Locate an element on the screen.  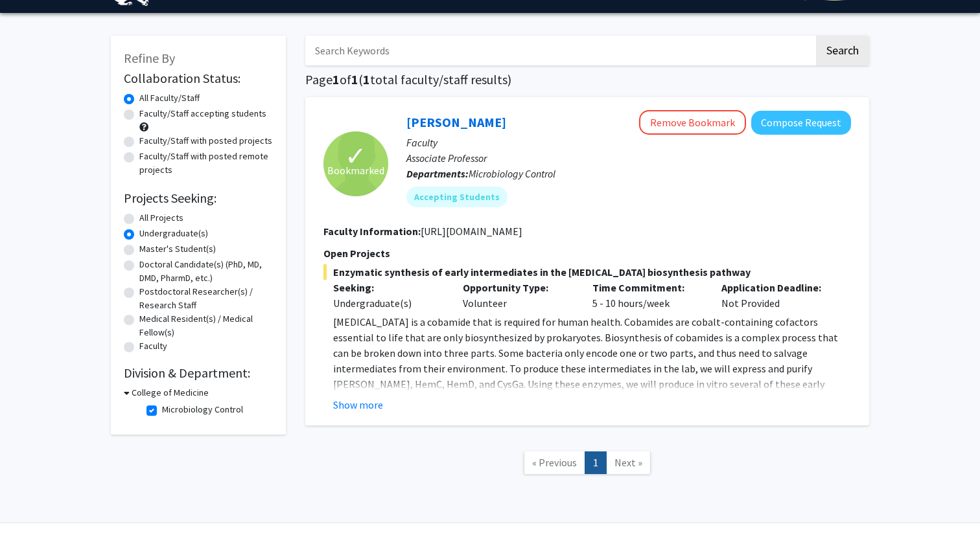
label: Master's Student(s) is located at coordinates (178, 249).